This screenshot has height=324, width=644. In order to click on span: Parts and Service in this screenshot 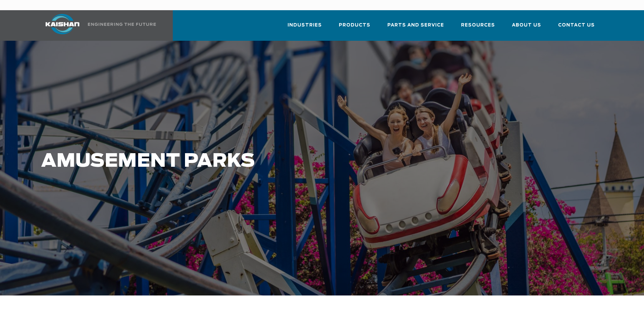, I will do `click(416, 25)`.